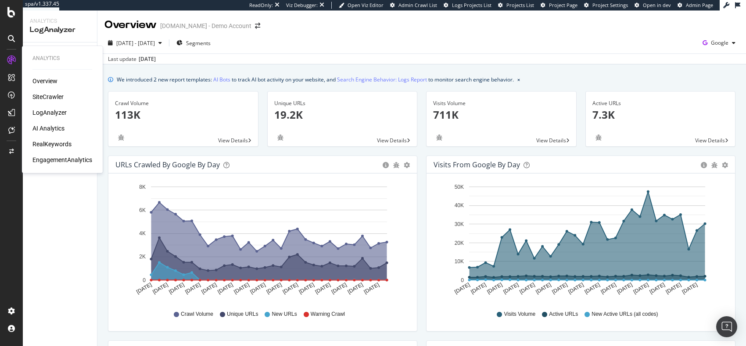 The width and height of the screenshot is (746, 346). I want to click on div: Unique URLs, so click(342, 104).